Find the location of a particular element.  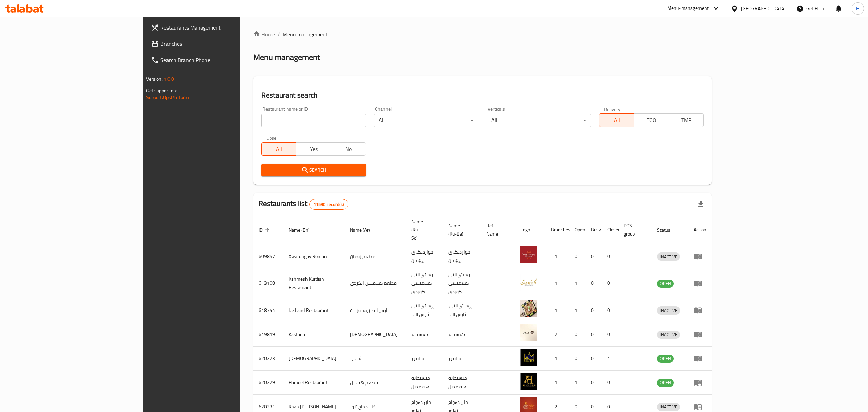

th: Logo is located at coordinates (531, 230).